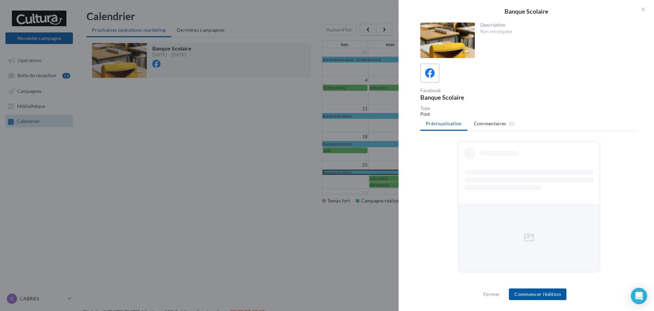 This screenshot has width=654, height=311. Describe the element at coordinates (512, 123) in the screenshot. I see `span: (0)` at that location.